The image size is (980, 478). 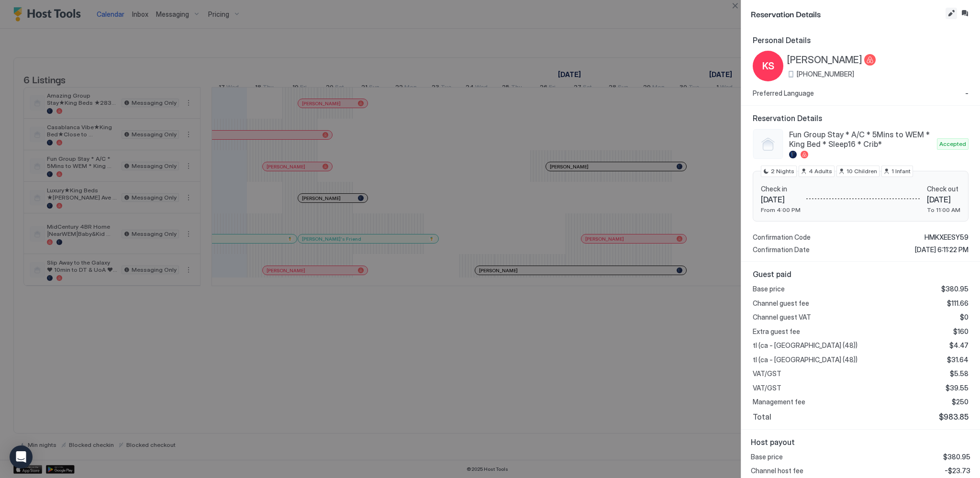 I want to click on span: Personal Details, so click(x=860, y=40).